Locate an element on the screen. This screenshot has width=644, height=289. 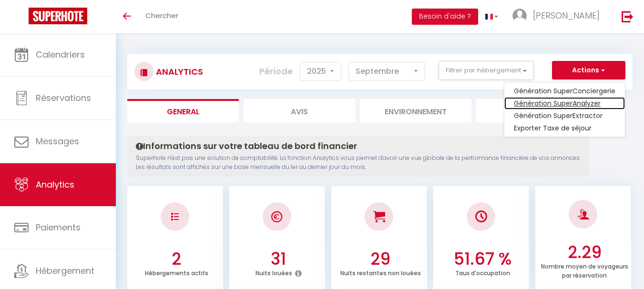
span: Chercher is located at coordinates (162, 15).